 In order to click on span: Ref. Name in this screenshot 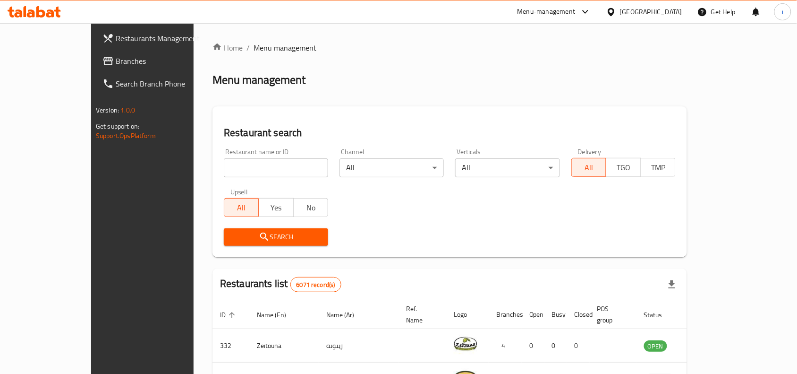, I will do `click(420, 314)`.